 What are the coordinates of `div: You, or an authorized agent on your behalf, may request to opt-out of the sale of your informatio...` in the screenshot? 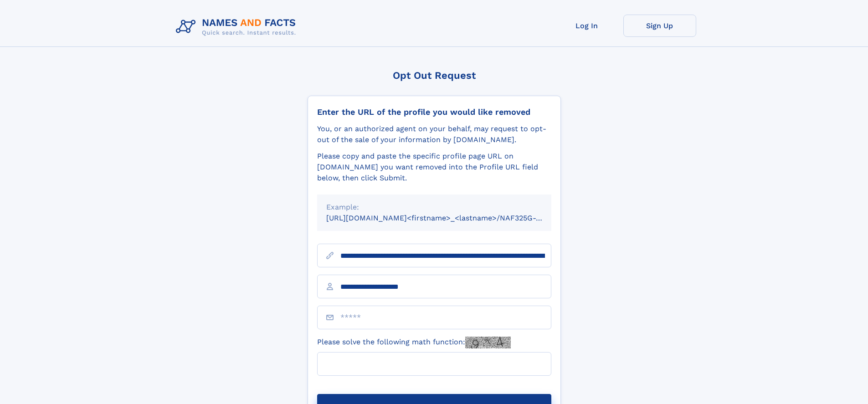 It's located at (434, 134).